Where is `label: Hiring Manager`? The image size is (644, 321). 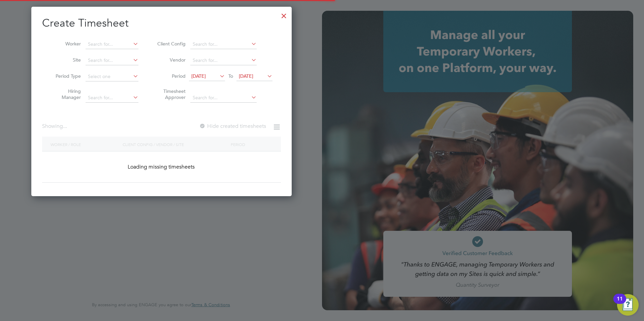
label: Hiring Manager is located at coordinates (66, 94).